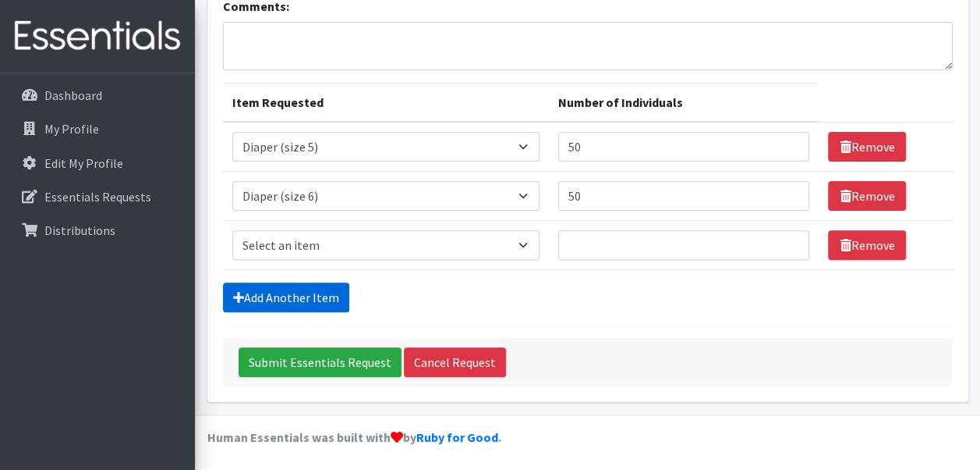 The height and width of the screenshot is (470, 980). What do you see at coordinates (684, 103) in the screenshot?
I see `th: Number of Individuals` at bounding box center [684, 103].